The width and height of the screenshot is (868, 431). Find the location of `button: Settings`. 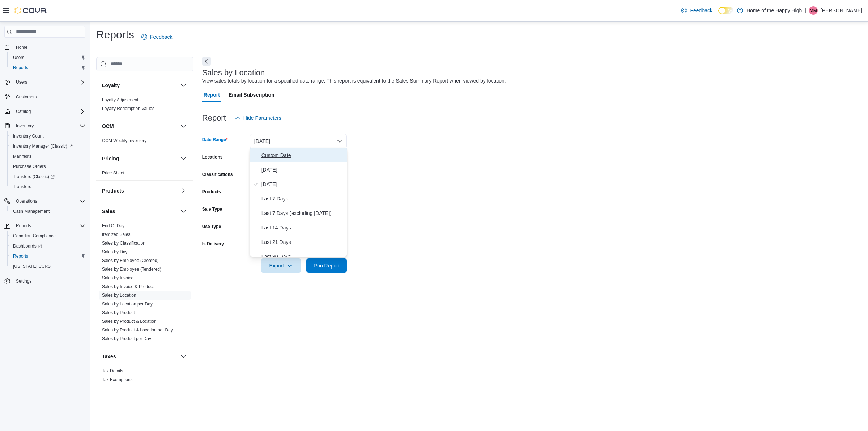

button: Settings is located at coordinates (45, 280).